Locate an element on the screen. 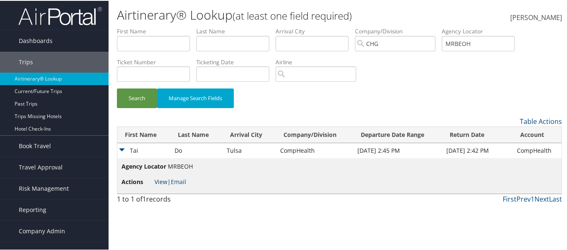 The width and height of the screenshot is (567, 250). a: Prev is located at coordinates (524, 198).